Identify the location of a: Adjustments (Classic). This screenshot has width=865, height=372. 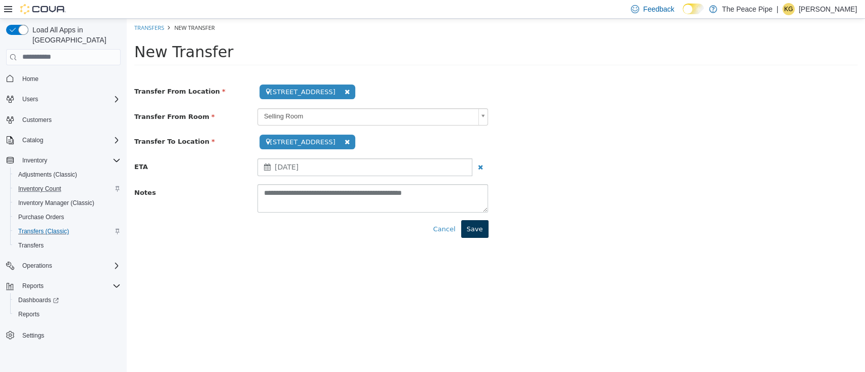
(48, 175).